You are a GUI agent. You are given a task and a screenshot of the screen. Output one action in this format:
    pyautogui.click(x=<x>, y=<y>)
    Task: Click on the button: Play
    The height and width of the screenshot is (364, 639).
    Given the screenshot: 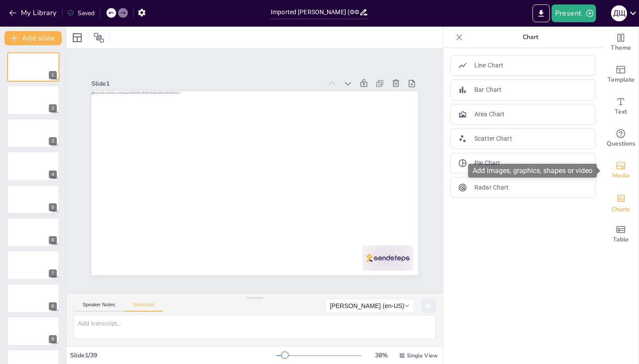 What is the action you would take?
    pyautogui.click(x=429, y=306)
    